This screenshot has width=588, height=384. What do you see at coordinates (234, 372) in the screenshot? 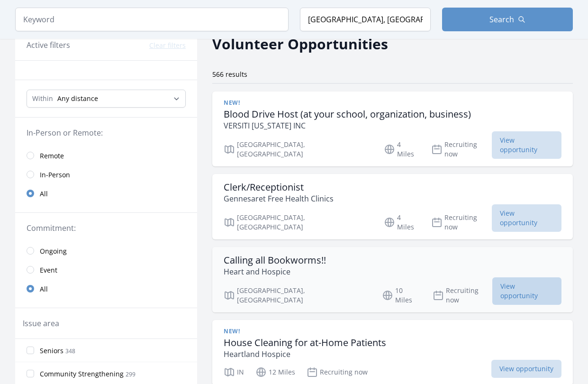
I see `p: IN` at bounding box center [234, 372].